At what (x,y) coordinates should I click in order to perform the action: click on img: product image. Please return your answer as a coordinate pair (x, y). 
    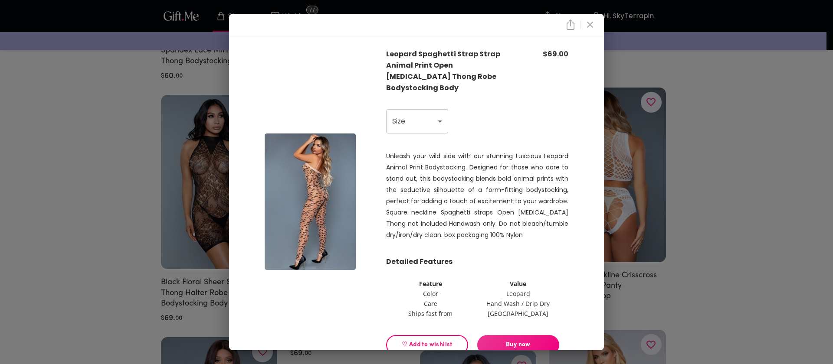
    Looking at the image, I should click on (310, 202).